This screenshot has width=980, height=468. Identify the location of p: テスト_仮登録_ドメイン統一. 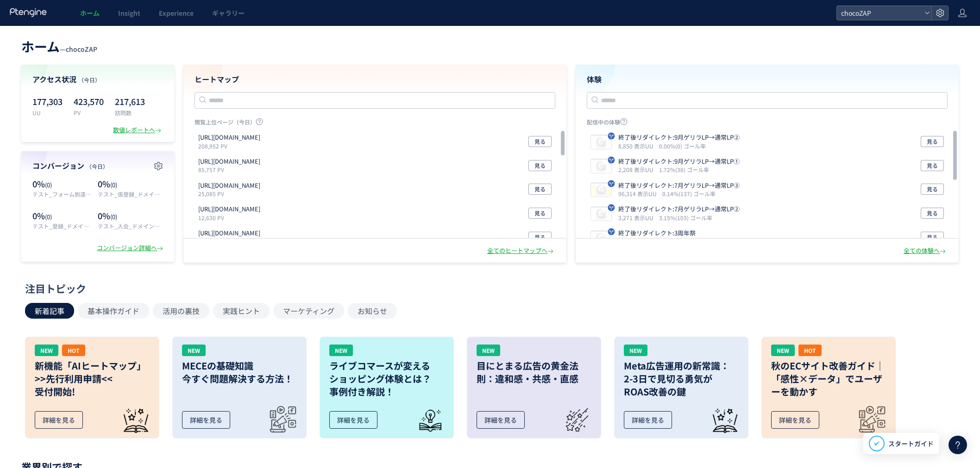
(130, 194).